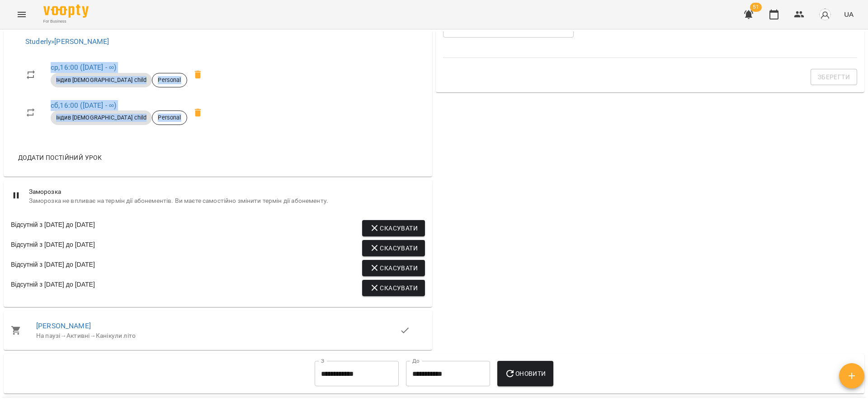 This screenshot has width=868, height=403. What do you see at coordinates (66, 11) in the screenshot?
I see `img: Voopty Logo` at bounding box center [66, 11].